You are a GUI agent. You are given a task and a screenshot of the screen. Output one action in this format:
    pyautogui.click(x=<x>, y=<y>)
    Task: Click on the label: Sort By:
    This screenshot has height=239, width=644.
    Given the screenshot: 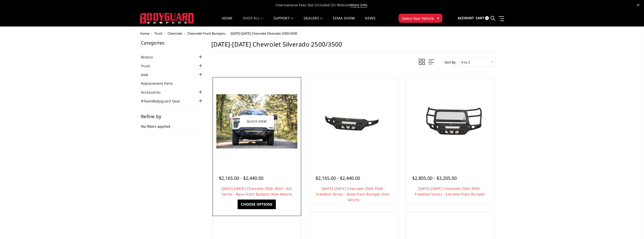 What is the action you would take?
    pyautogui.click(x=449, y=62)
    